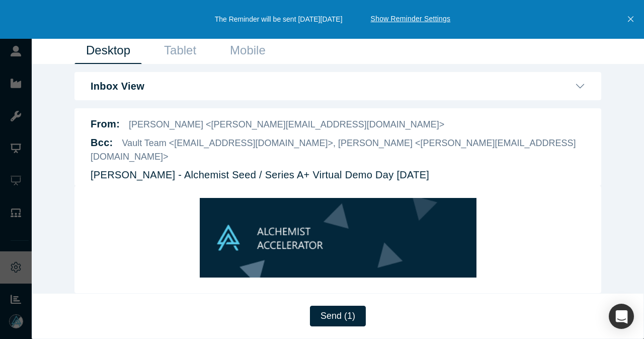  Describe the element at coordinates (105, 124) in the screenshot. I see `b: From:` at that location.